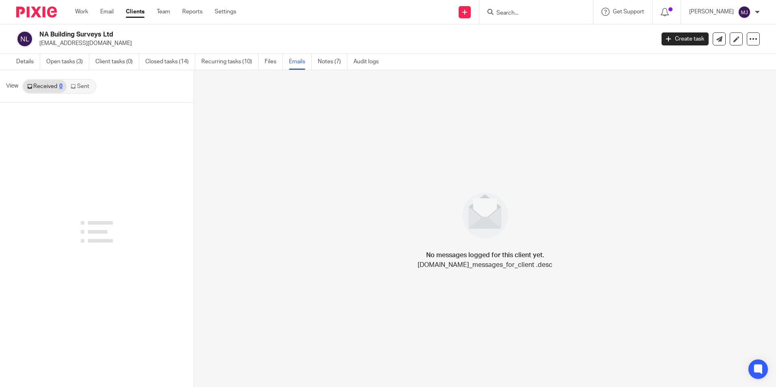  I want to click on a: Sent, so click(81, 86).